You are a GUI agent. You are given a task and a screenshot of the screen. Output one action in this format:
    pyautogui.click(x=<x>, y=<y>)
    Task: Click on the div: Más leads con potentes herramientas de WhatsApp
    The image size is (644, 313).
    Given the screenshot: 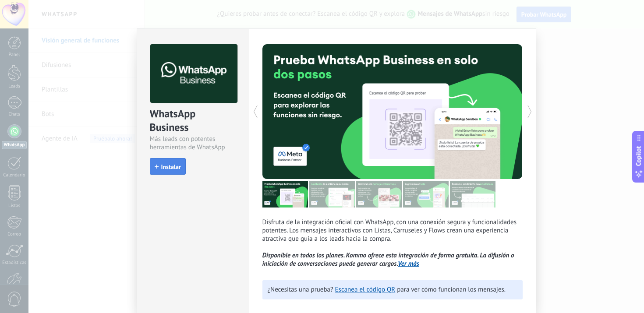 What is the action you would take?
    pyautogui.click(x=193, y=143)
    